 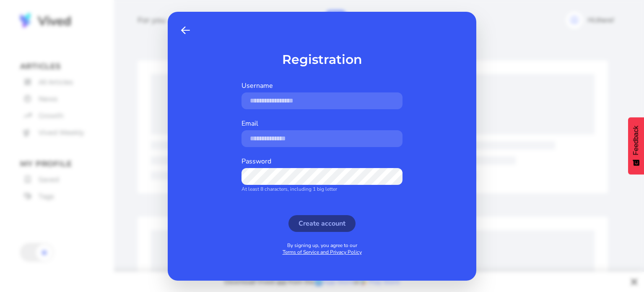 I want to click on label: Password, so click(x=256, y=161).